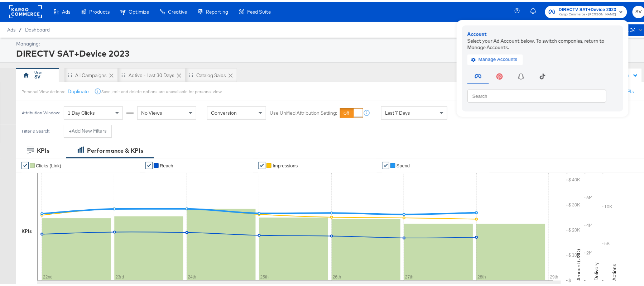 The width and height of the screenshot is (644, 286). What do you see at coordinates (330, 42) in the screenshot?
I see `div: Managing:` at bounding box center [330, 42].